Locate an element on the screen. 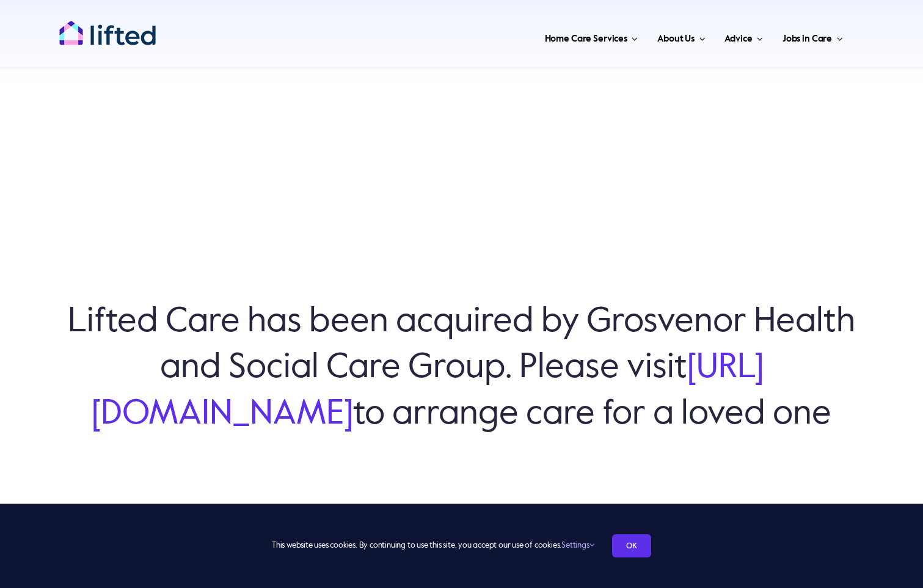 This screenshot has height=588, width=923. span: Advice is located at coordinates (738, 39).